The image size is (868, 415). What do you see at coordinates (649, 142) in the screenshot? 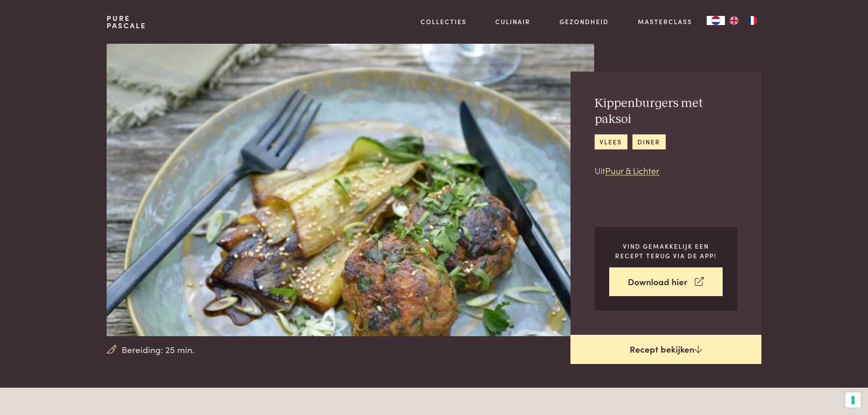
I see `a: diner` at bounding box center [649, 142].